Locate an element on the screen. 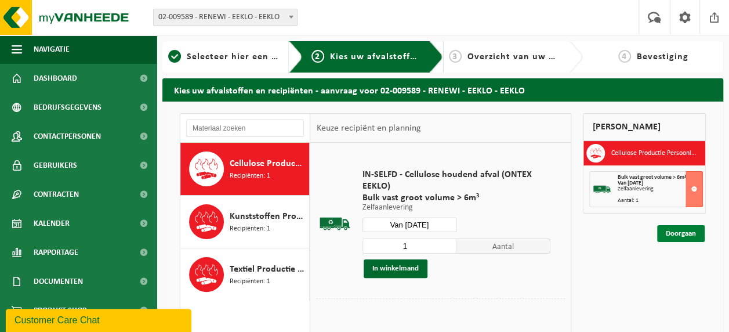 The height and width of the screenshot is (332, 729). h2: Kies uw afvalstoffen en recipiënten - aanvraag voor 02-009589 - RENEWI - EEKLO - EEKLO is located at coordinates (443, 89).